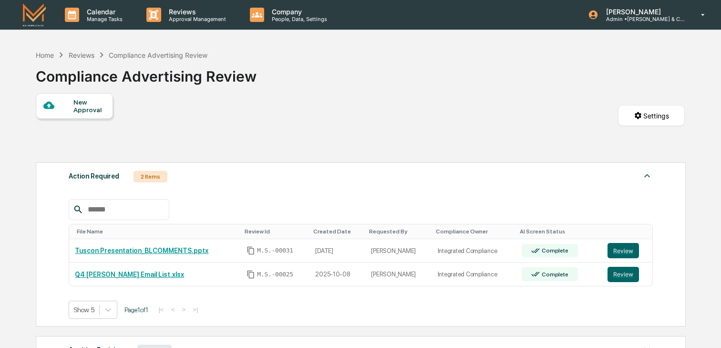  Describe the element at coordinates (82, 55) in the screenshot. I see `div: Reviews` at that location.